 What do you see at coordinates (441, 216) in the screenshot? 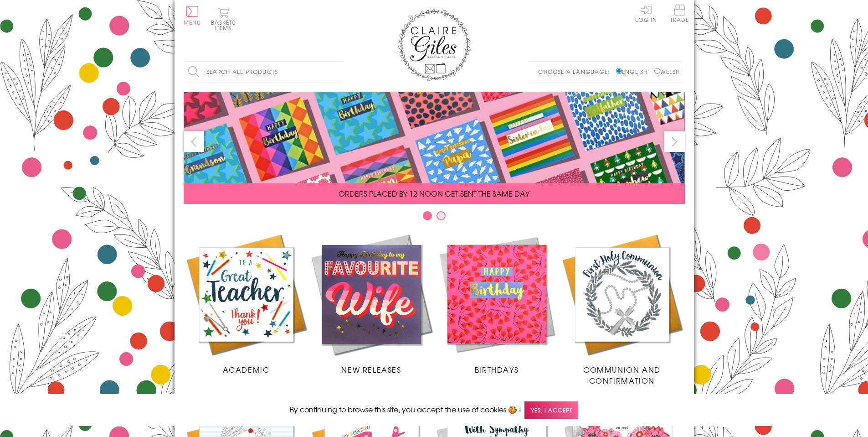
I see `button: Carousel Page 2` at bounding box center [441, 216].